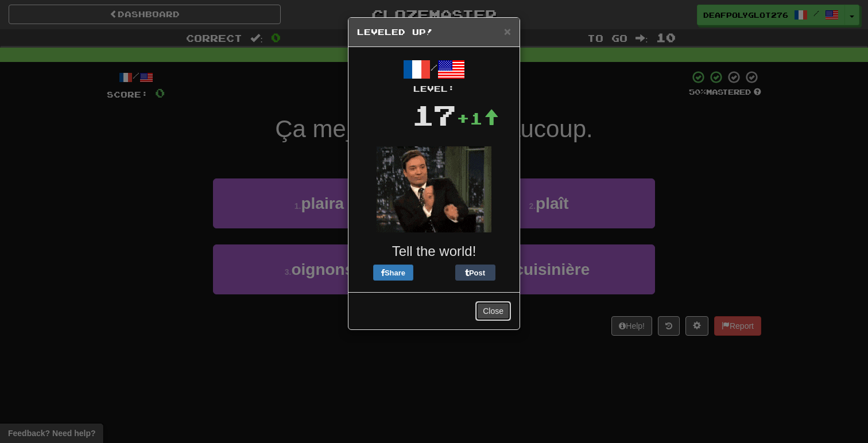  What do you see at coordinates (434, 89) in the screenshot?
I see `div: Level:` at bounding box center [434, 89].